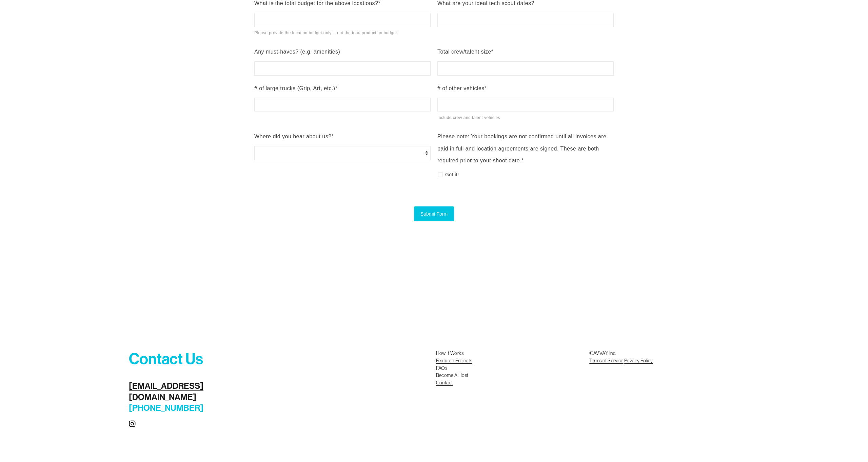 The image size is (868, 462). What do you see at coordinates (454, 361) in the screenshot?
I see `a: Featured Projects` at bounding box center [454, 361].